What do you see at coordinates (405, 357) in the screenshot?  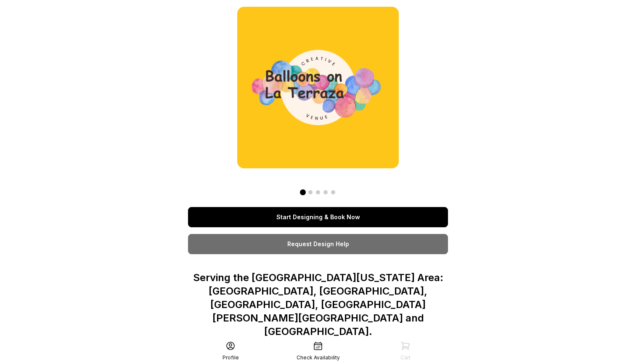 I see `div: Cart` at bounding box center [405, 357].